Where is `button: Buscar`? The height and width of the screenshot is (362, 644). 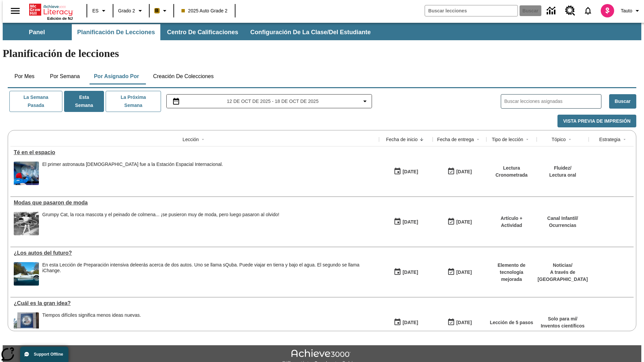 button: Buscar is located at coordinates (622, 101).